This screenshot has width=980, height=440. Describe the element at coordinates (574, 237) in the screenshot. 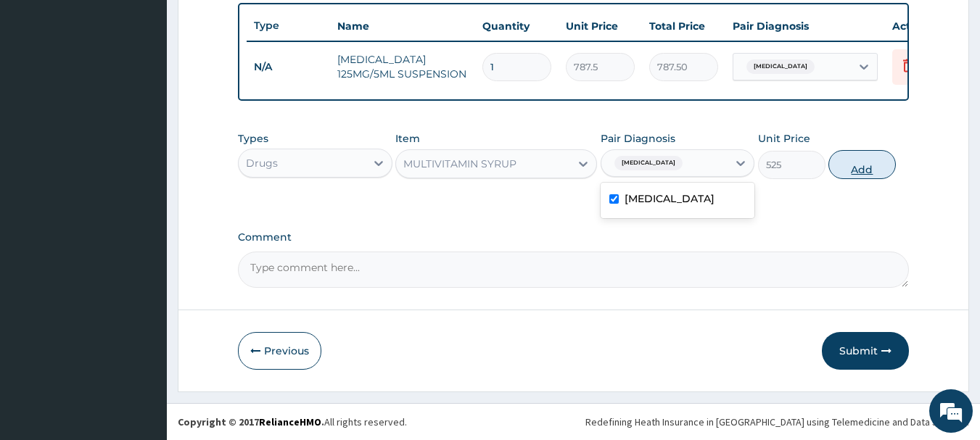

I see `label: Comment` at that location.